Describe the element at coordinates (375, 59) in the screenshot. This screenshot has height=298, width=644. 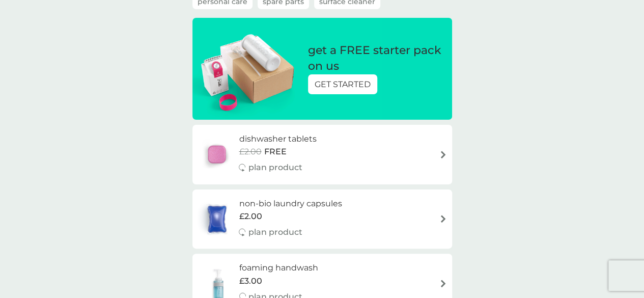
I see `p: get a FREE starter pack on us` at that location.